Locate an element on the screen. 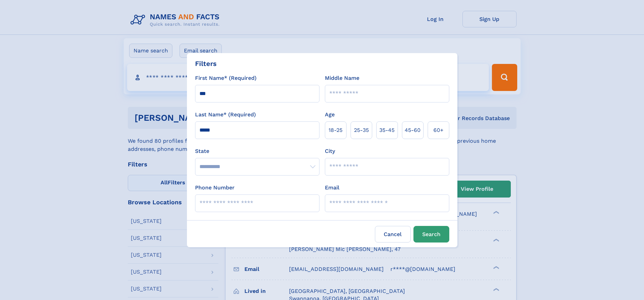 This screenshot has width=644, height=300. span: 60+ is located at coordinates (438, 130).